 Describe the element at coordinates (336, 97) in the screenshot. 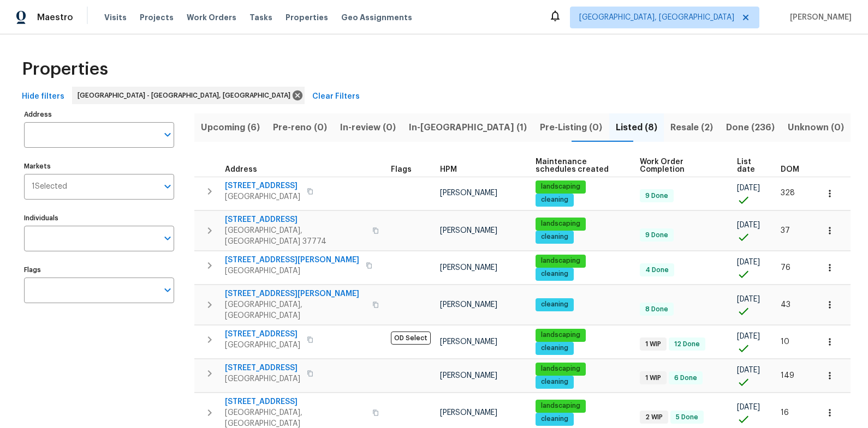

I see `span: Clear Filters` at that location.